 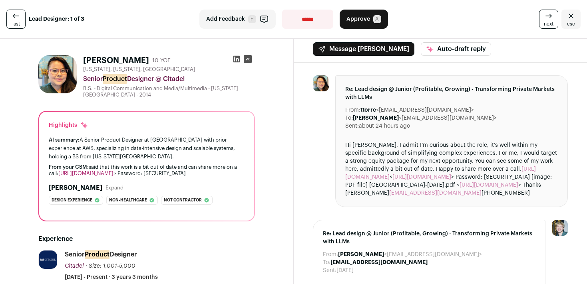 I want to click on span: Not contractor, so click(x=183, y=201).